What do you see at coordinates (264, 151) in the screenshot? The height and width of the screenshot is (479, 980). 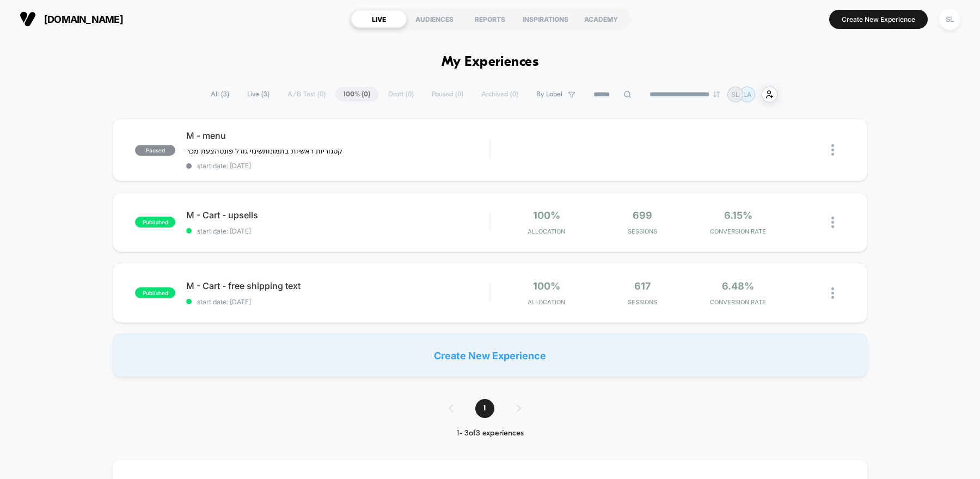 I see `span: קטגוריות ראשיות בתמונותשינוי גודל פונטהצעת מכר` at bounding box center [264, 151].